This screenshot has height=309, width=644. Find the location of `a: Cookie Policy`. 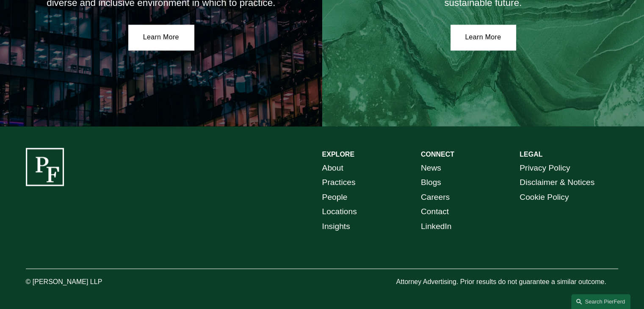

a: Cookie Policy is located at coordinates (544, 197).